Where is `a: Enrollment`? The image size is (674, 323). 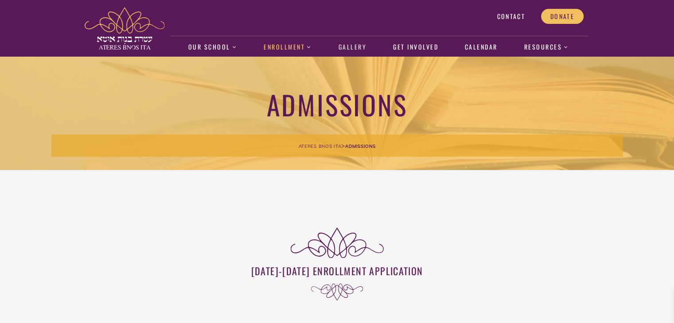 a: Enrollment is located at coordinates (287, 47).